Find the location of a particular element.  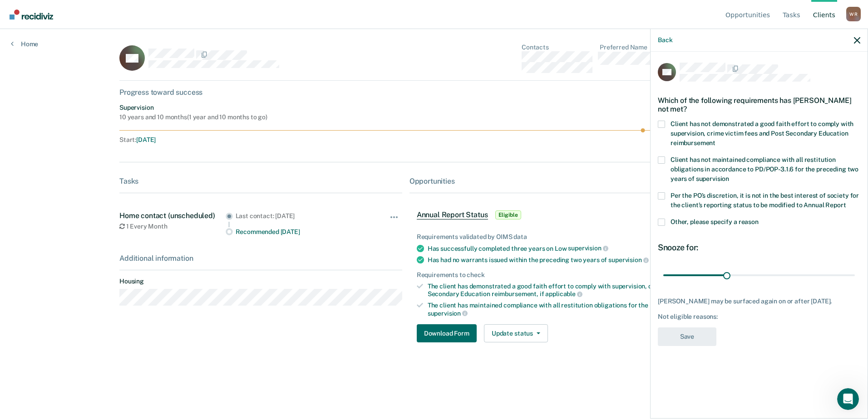

div: 1 Every Month is located at coordinates (173, 227).